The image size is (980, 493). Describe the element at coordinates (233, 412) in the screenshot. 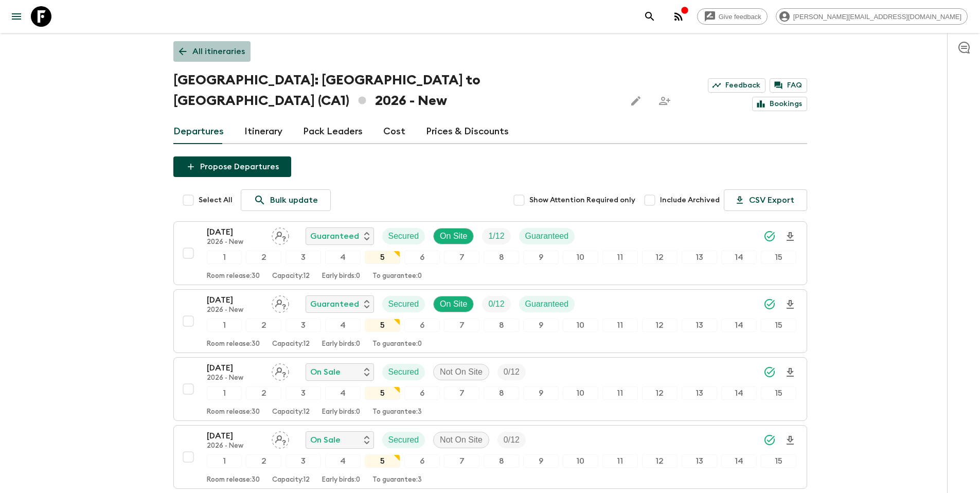

I see `p: Room release: 30` at that location.